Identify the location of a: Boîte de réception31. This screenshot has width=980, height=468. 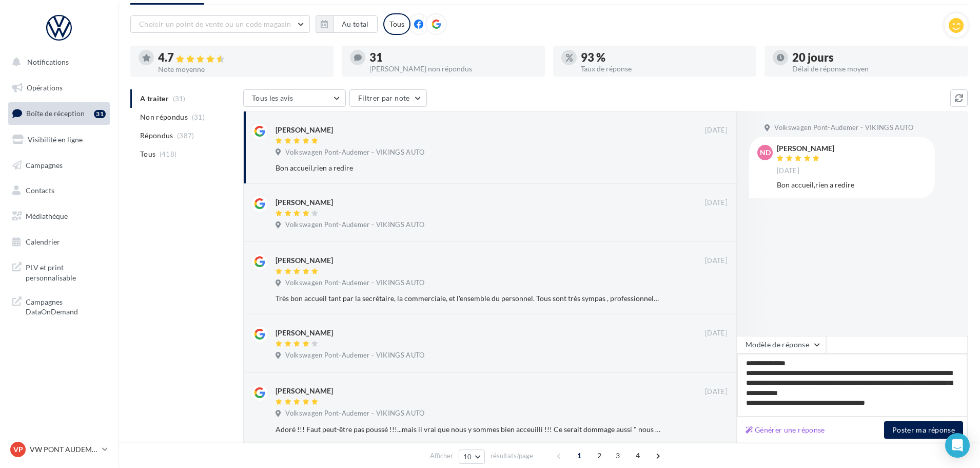
(59, 113).